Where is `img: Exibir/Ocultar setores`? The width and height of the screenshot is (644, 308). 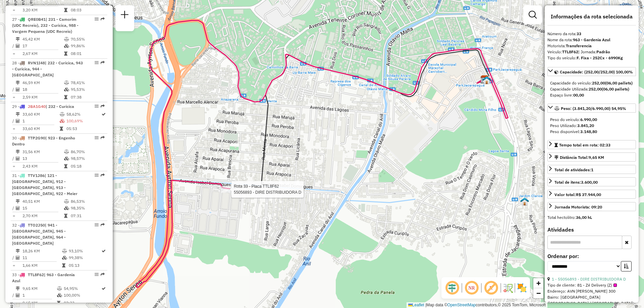
img: Exibir/Ocultar setores is located at coordinates (521, 288).